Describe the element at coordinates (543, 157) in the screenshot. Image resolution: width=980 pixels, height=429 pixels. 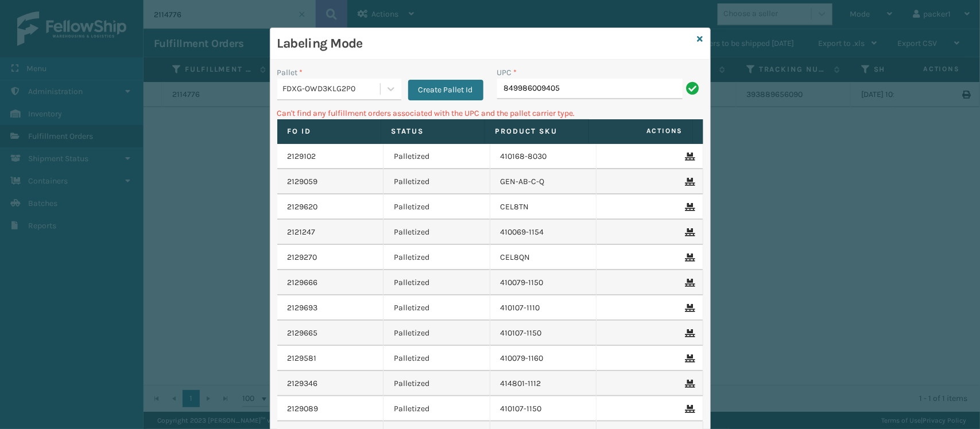
I see `td: 410168-8030` at that location.